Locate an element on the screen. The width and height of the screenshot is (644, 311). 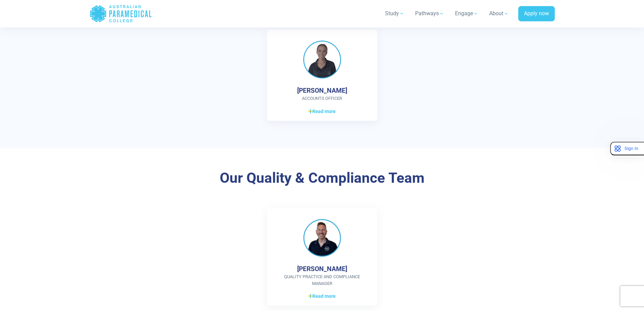
img: Nicole Doon is located at coordinates (322, 60).